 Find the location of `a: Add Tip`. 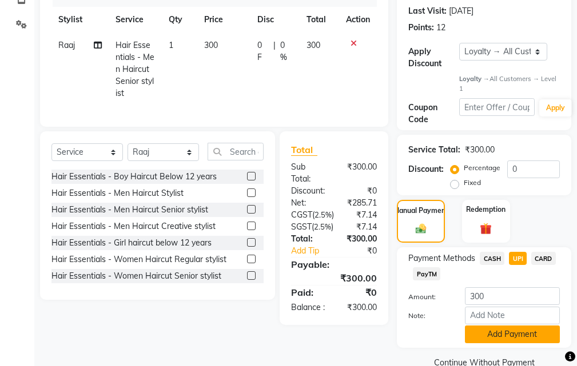

a: Add Tip is located at coordinates (312, 251).